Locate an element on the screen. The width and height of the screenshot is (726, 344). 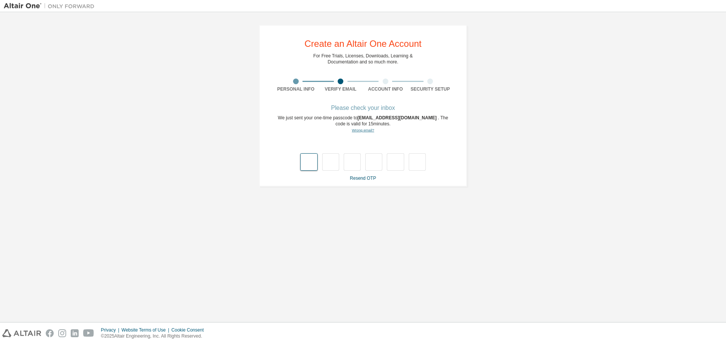
div: Cookie Consent is located at coordinates (189, 330).